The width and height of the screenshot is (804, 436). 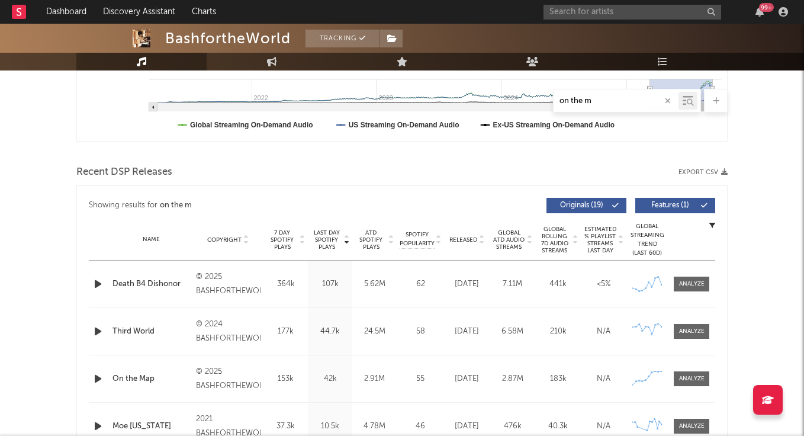 What do you see at coordinates (420, 426) in the screenshot?
I see `div: 46` at bounding box center [420, 426].